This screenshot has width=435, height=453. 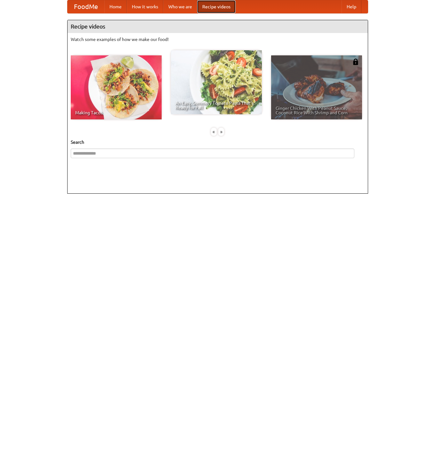 I want to click on a: Recipe videos, so click(x=216, y=7).